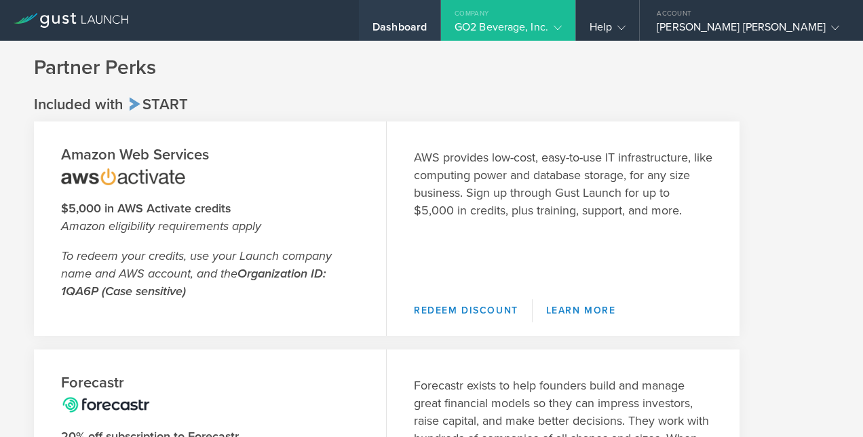 This screenshot has width=863, height=437. Describe the element at coordinates (146, 208) in the screenshot. I see `strong: $5,000 in AWS Activate credits` at that location.